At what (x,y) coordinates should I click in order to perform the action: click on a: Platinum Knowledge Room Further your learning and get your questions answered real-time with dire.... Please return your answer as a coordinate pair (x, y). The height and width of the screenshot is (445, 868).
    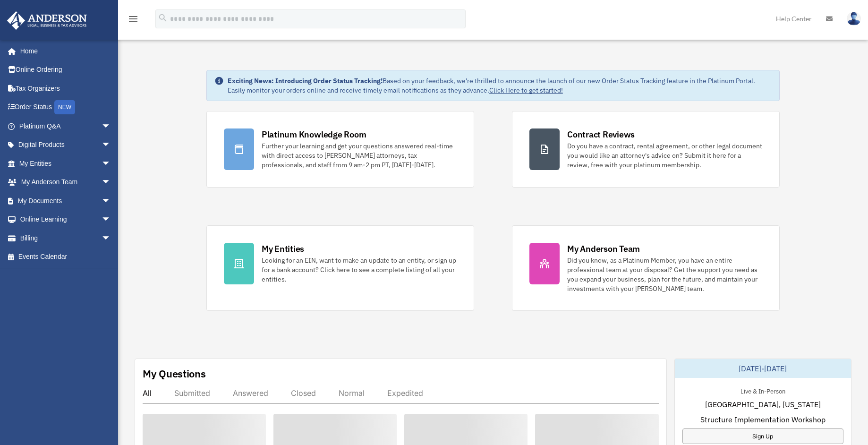
    Looking at the image, I should click on (340, 150).